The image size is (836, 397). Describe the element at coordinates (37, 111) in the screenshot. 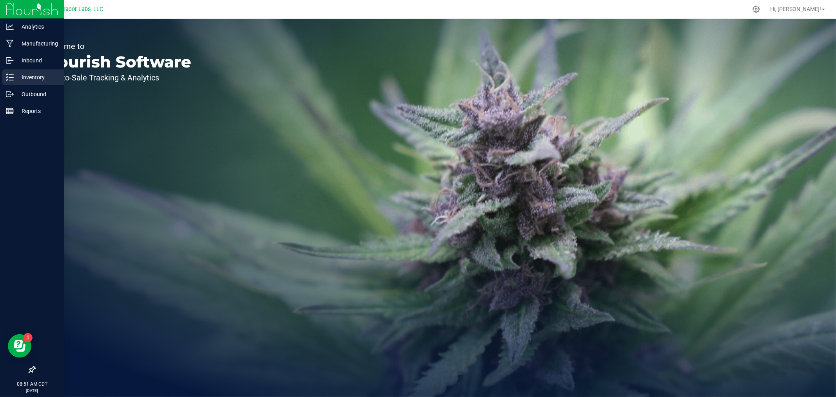

I see `p: Reports` at that location.